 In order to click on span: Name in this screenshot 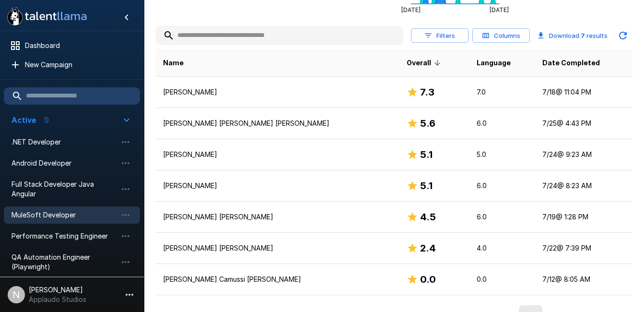, I will do `click(173, 63)`.